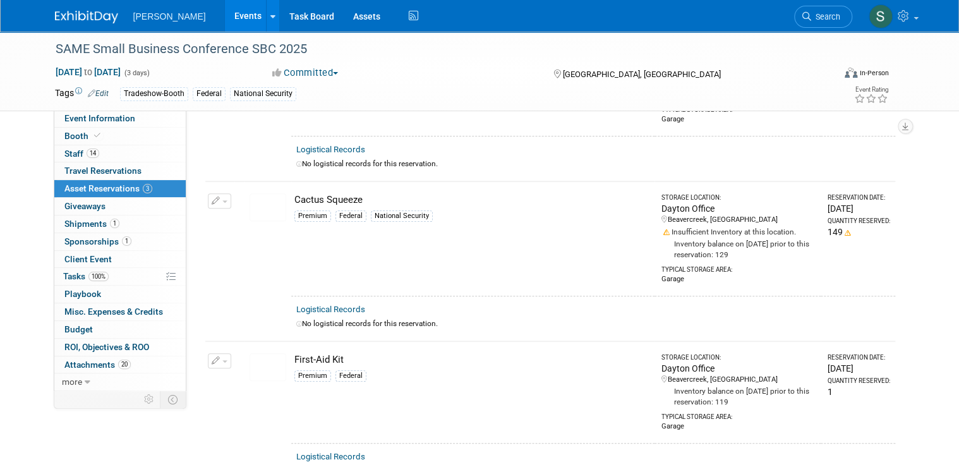 The width and height of the screenshot is (959, 467). What do you see at coordinates (173, 399) in the screenshot?
I see `td: Toggle Event Tabs` at bounding box center [173, 399].